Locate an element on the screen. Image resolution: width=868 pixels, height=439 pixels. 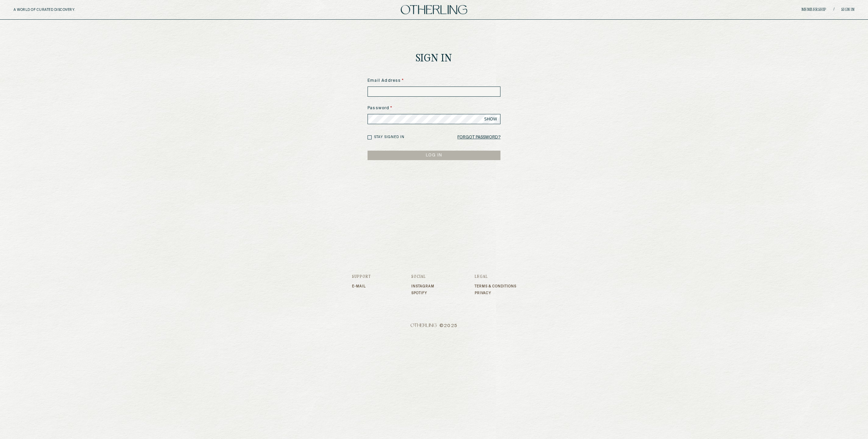
a: Privacy is located at coordinates (495, 293).